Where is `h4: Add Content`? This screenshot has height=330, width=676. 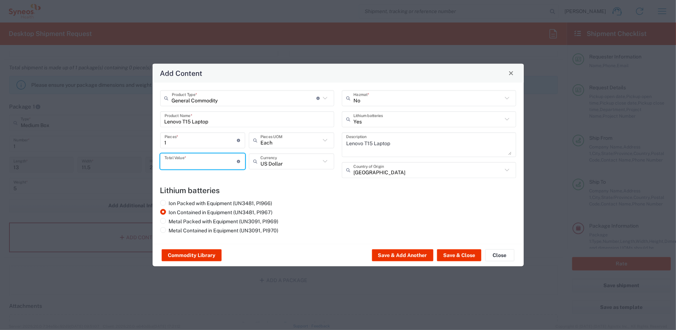
h4: Add Content is located at coordinates (181, 73).